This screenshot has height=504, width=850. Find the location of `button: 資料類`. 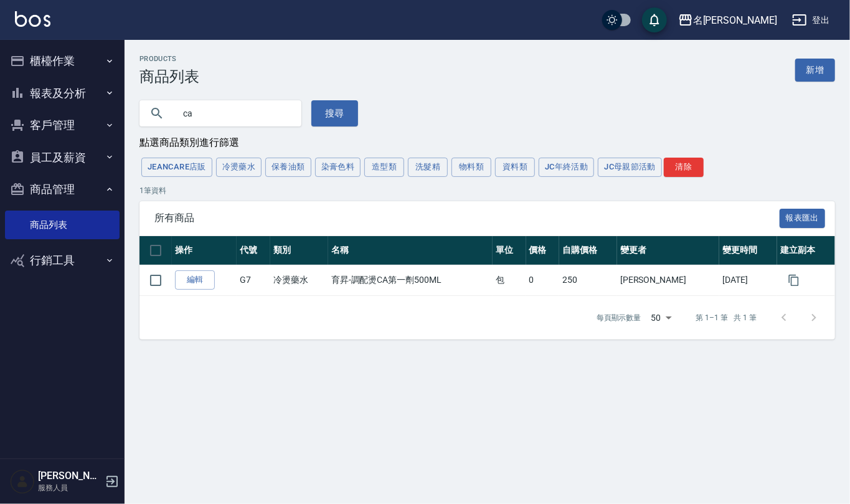

button: 資料類 is located at coordinates (515, 167).